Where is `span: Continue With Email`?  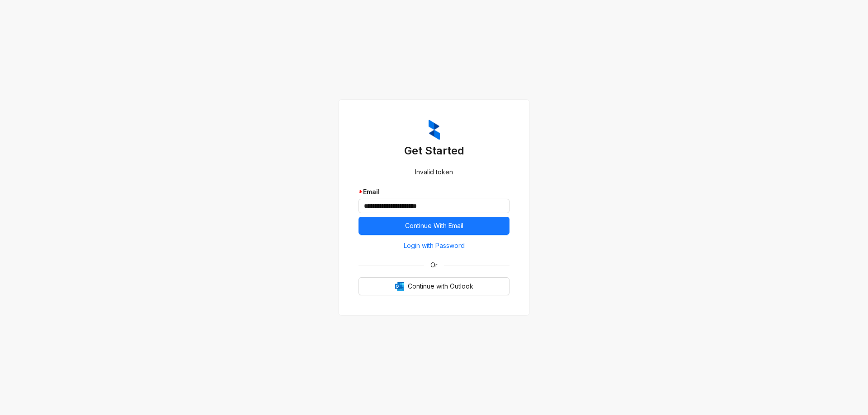
span: Continue With Email is located at coordinates (434, 226).